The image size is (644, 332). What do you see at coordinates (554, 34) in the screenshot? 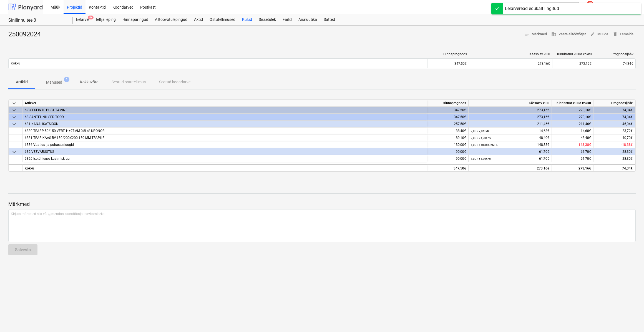
I see `span: business` at bounding box center [554, 34].